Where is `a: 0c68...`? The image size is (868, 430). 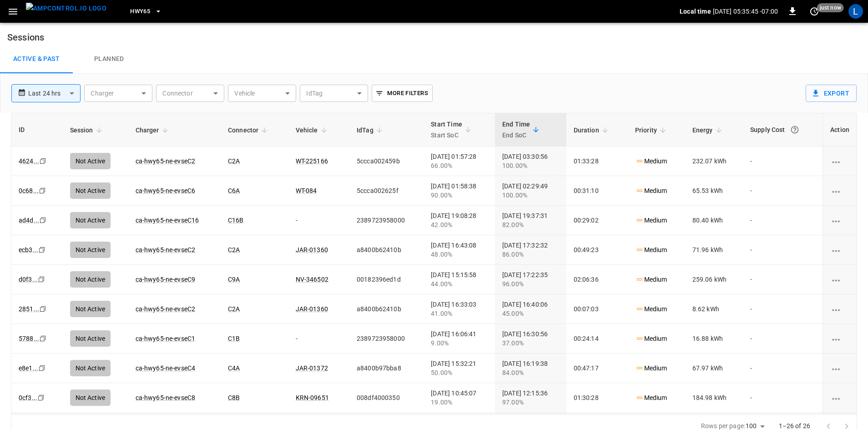
a: 0c68... is located at coordinates (29, 191).